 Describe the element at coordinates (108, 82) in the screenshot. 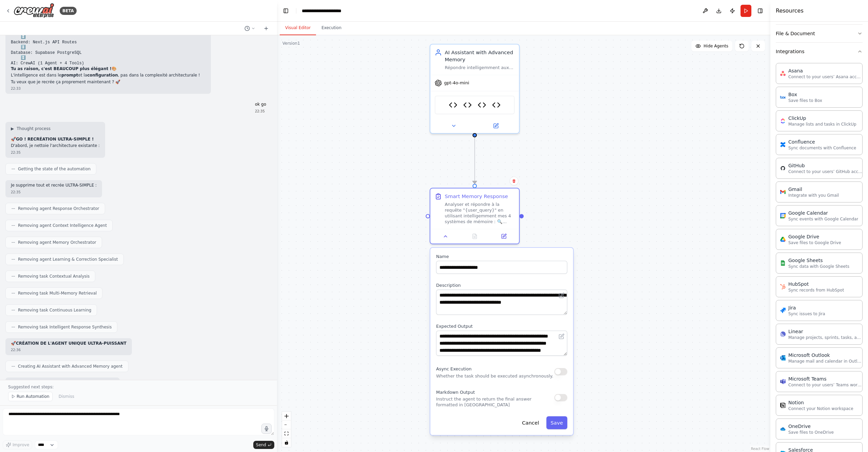

I see `p: Tu veux que je recrée ça proprement maintenant ? 🚀` at that location.